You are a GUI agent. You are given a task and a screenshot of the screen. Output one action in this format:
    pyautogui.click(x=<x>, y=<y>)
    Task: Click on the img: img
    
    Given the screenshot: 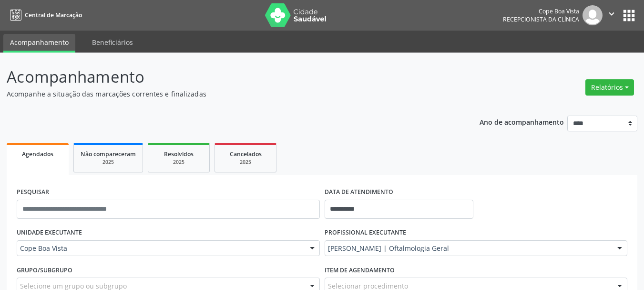 What is the action you would take?
    pyautogui.click(x=593, y=15)
    